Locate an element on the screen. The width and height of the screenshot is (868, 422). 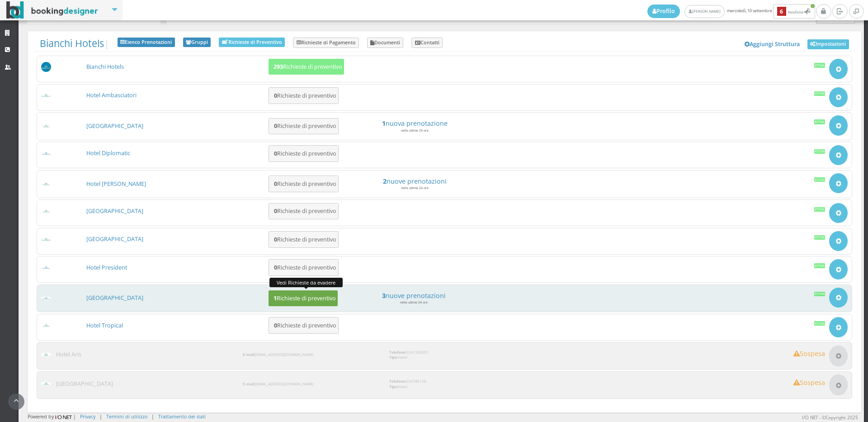
h4: nuova prenotazione is located at coordinates (415, 123).